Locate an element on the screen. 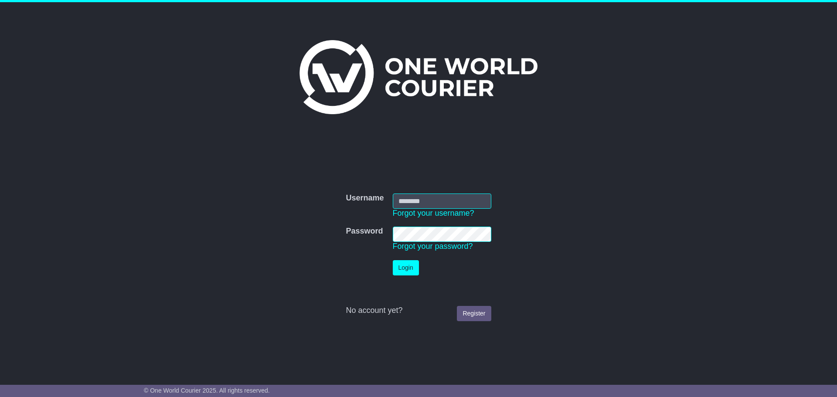  a: Forgot your password? is located at coordinates (433, 246).